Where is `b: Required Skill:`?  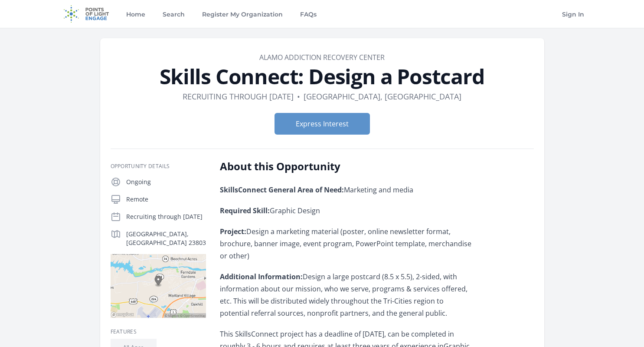 b: Required Skill: is located at coordinates (244, 211).